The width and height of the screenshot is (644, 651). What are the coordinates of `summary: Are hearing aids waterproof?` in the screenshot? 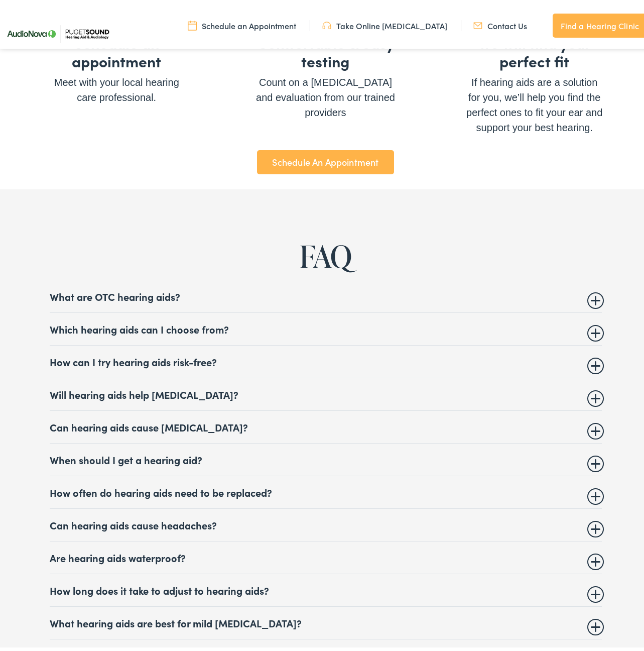 It's located at (326, 554).